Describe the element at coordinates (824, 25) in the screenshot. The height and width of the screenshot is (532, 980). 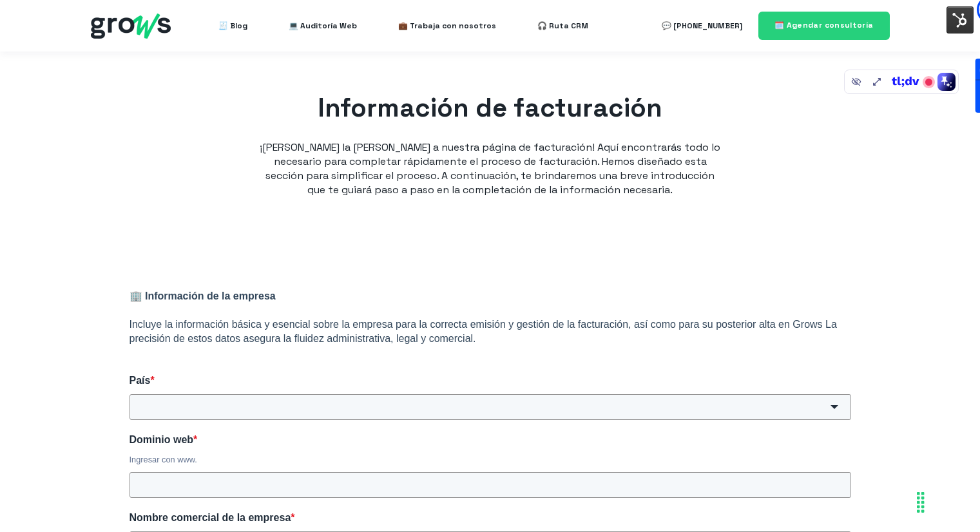
I see `a: 🗓️ Agendar consultoría` at that location.